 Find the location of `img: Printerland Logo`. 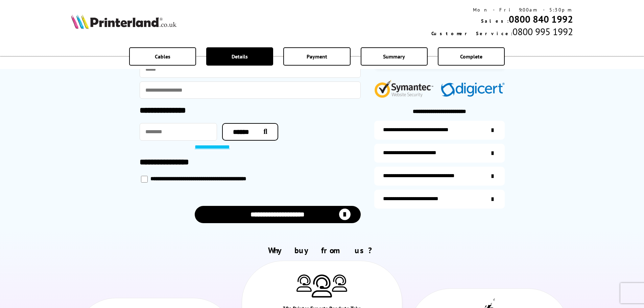

img: Printerland Logo is located at coordinates (124, 22).